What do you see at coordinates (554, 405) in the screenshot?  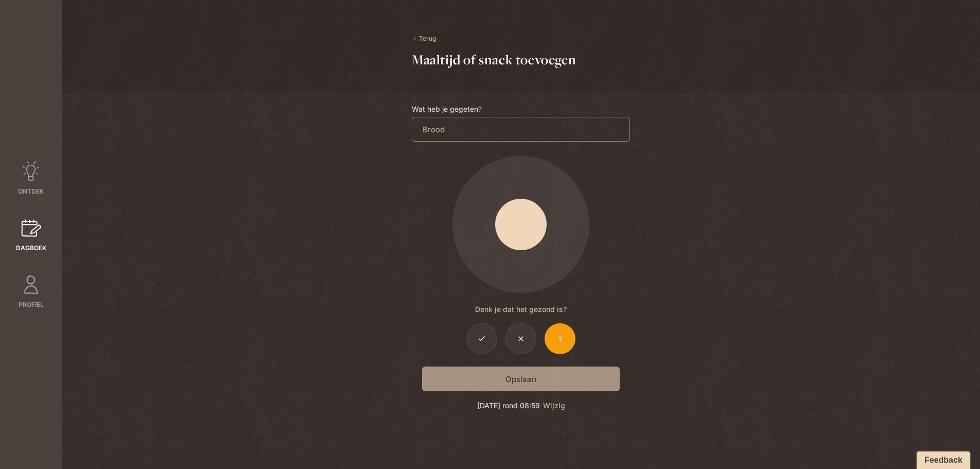 I see `a: Wijzig` at bounding box center [554, 405].